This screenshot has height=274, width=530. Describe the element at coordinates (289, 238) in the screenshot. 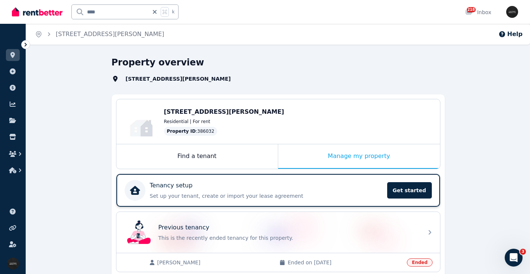

I see `p: This is the recently ended tenancy for this property.` at that location.